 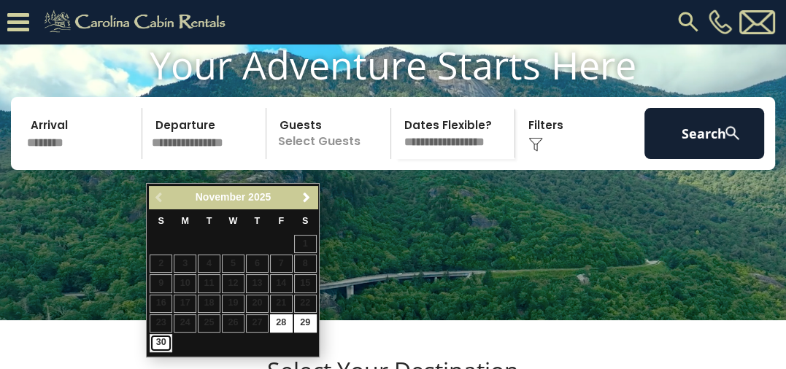 What do you see at coordinates (306, 198) in the screenshot?
I see `span: Next` at bounding box center [306, 198].